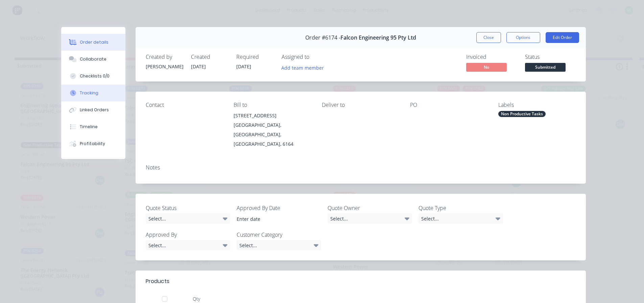 This screenshot has width=644, height=303. What do you see at coordinates (523, 38) in the screenshot?
I see `button: Options` at bounding box center [523, 38].